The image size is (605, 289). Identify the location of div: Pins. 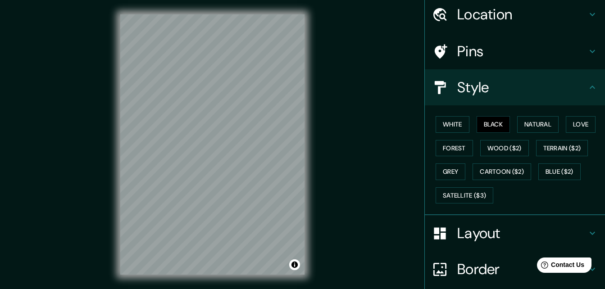
(515, 51).